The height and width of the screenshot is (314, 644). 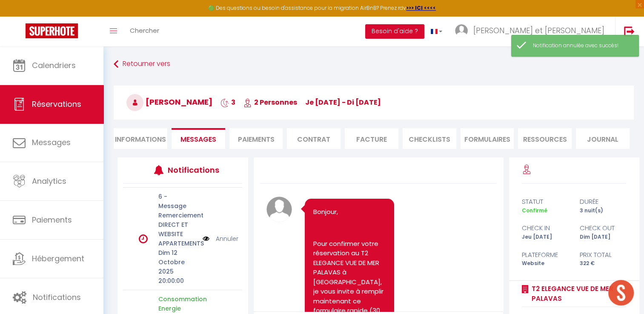 What do you see at coordinates (544, 138) in the screenshot?
I see `li: Ressources` at bounding box center [544, 138].